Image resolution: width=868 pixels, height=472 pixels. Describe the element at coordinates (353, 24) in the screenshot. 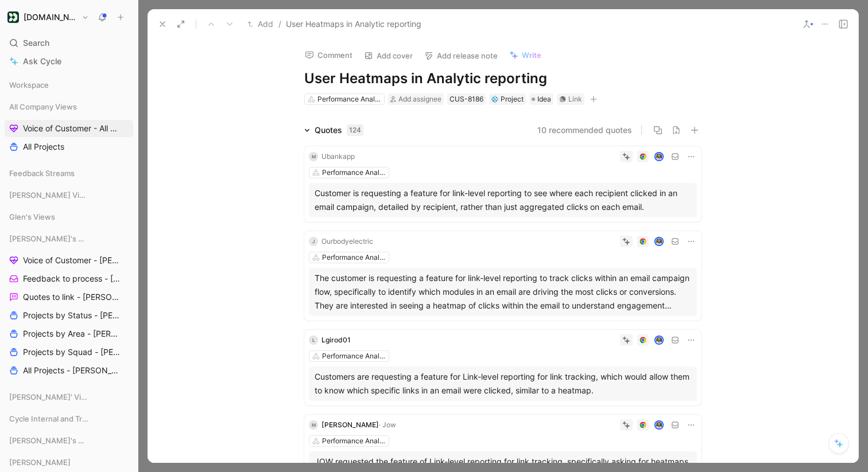

I see `span: User Heatmaps in Analytic reporting` at that location.